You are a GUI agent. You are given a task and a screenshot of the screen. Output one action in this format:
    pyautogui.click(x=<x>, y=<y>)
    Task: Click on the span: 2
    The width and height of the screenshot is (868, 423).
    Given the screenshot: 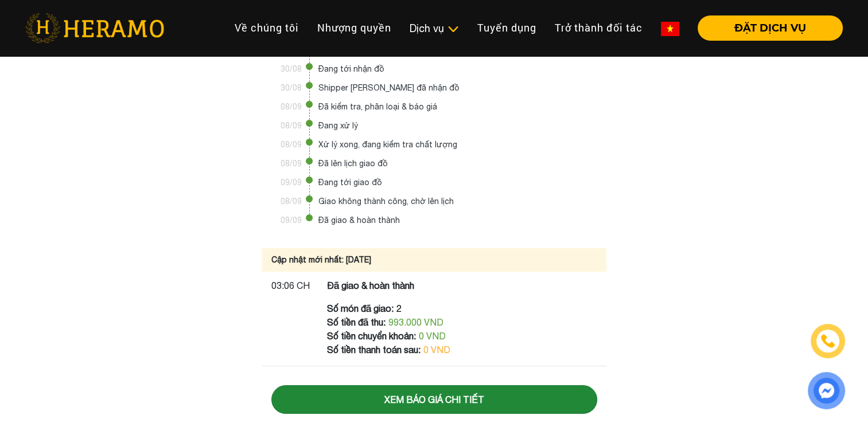 What is the action you would take?
    pyautogui.click(x=399, y=309)
    